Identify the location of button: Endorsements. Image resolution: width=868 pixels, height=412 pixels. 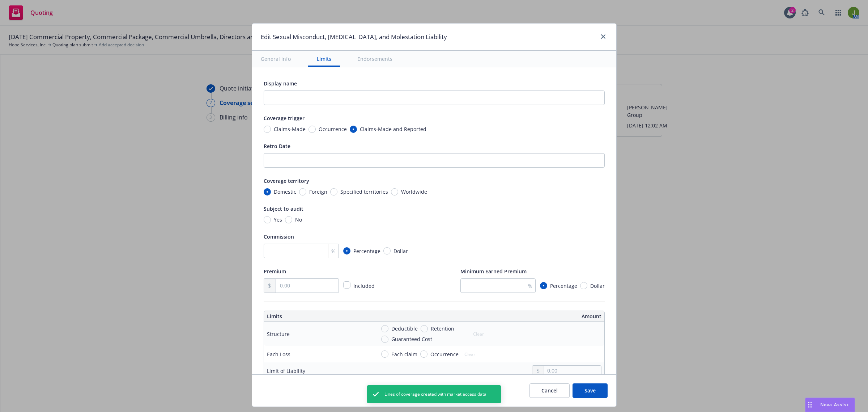
(375, 58).